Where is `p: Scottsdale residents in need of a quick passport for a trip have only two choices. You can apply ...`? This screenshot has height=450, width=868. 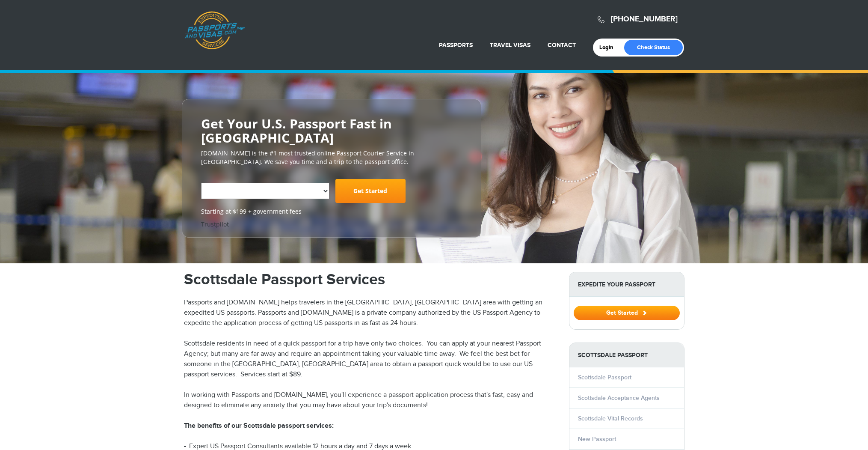
p: Scottsdale residents in need of a quick passport for a trip have only two choices. You can apply ... is located at coordinates (370, 359).